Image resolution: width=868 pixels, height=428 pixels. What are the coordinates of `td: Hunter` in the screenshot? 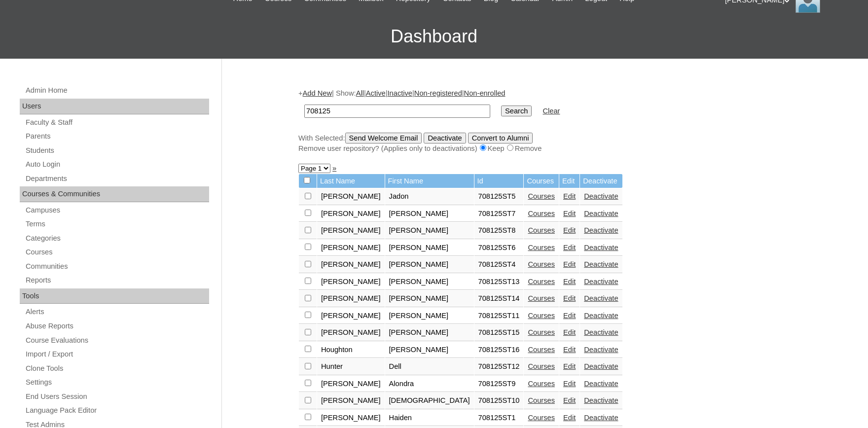 It's located at (351, 367).